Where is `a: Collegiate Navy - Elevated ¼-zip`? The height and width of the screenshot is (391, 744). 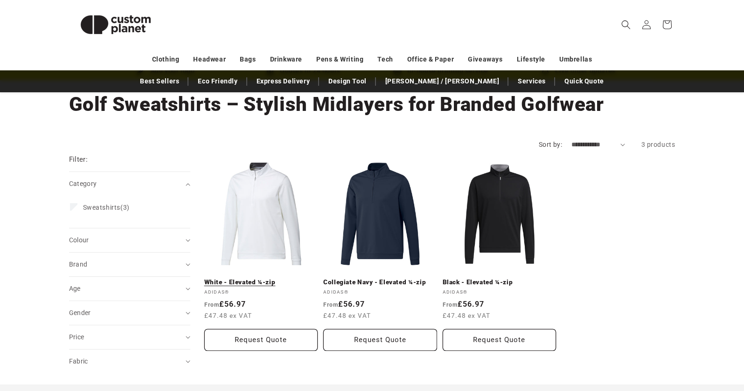 a: Collegiate Navy - Elevated ¼-zip is located at coordinates (380, 282).